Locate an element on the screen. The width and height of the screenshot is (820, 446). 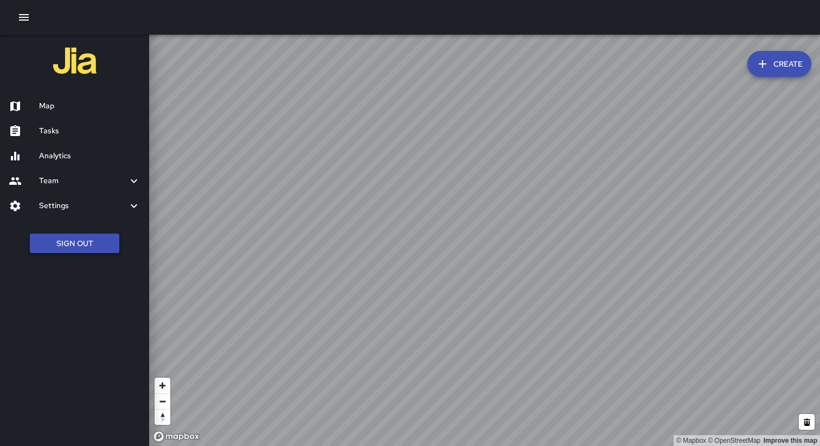
h6: Analytics is located at coordinates (90, 156).